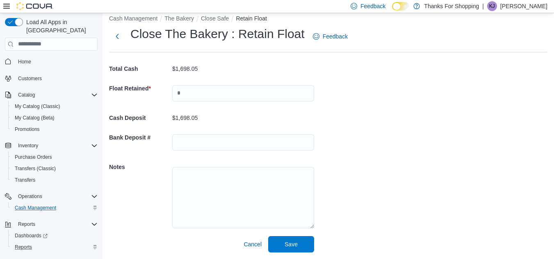 This screenshot has height=259, width=554. Describe the element at coordinates (23, 248) in the screenshot. I see `a: Reports` at that location.